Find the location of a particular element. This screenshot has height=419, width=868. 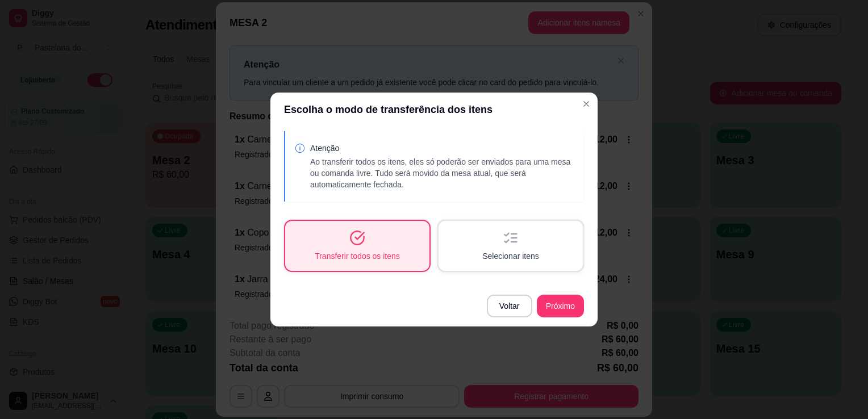

p: Ao transferir todos os itens, eles só poderão ser enviados para uma mesa ou comanda livre. Tudo s... is located at coordinates (443, 173).